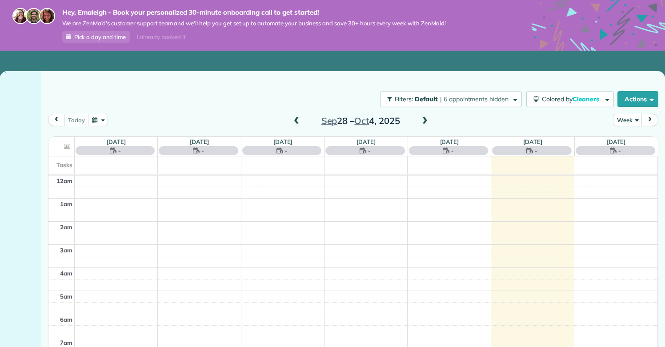 This screenshot has width=665, height=347. I want to click on img: michelle-19f622bdf1676172e81f8f8fba1fb50e276960ebfe0243fe18214015130c80e4.jpg, so click(47, 16).